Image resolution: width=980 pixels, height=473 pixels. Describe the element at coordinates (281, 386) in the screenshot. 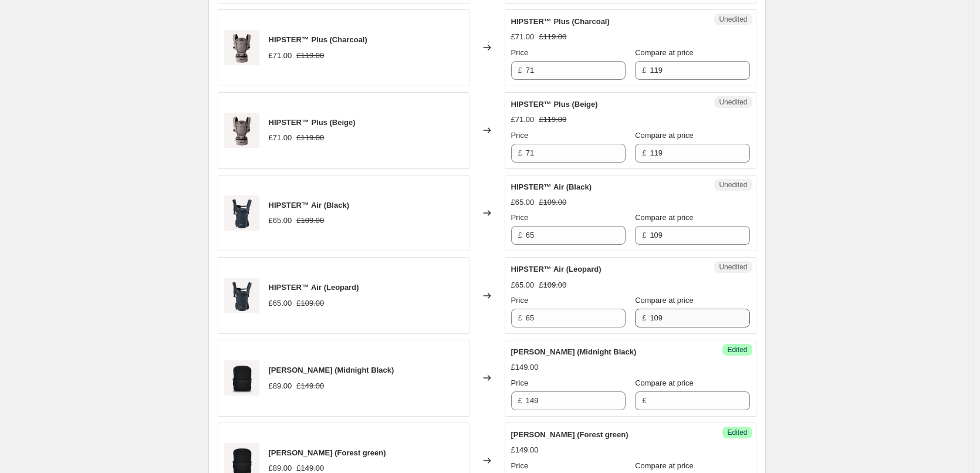

I see `div: £89.00` at that location.